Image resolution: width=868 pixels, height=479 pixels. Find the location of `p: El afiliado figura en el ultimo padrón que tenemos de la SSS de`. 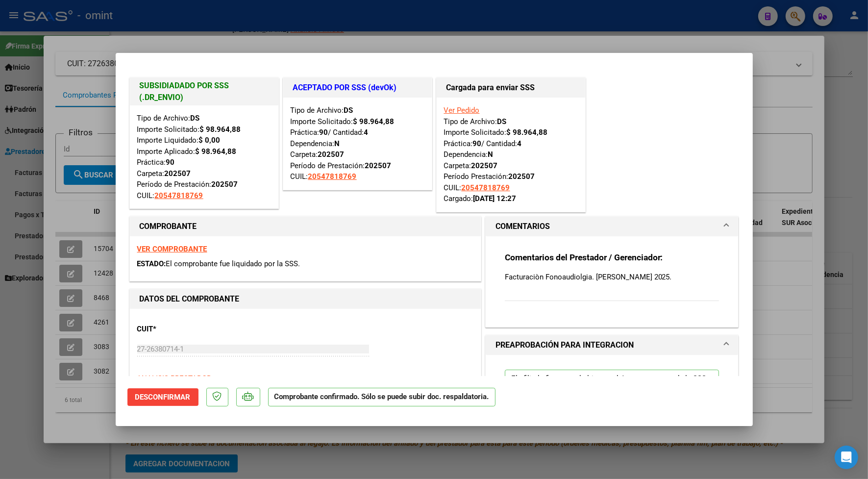

p: El afiliado figura en el ultimo padrón que tenemos de la SSS de is located at coordinates (612, 388).